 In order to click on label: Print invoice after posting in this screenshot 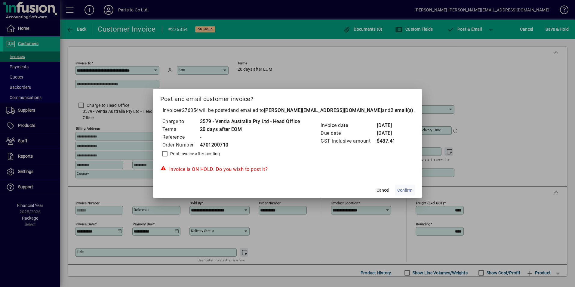, I will do `click(195, 154)`.